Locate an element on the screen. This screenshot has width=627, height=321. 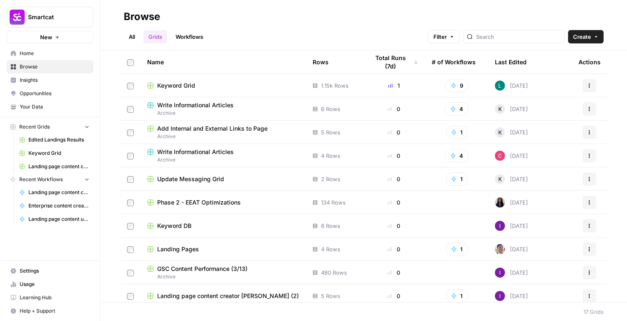
span: Phase 2 - EEAT Optimizations is located at coordinates (199, 203).